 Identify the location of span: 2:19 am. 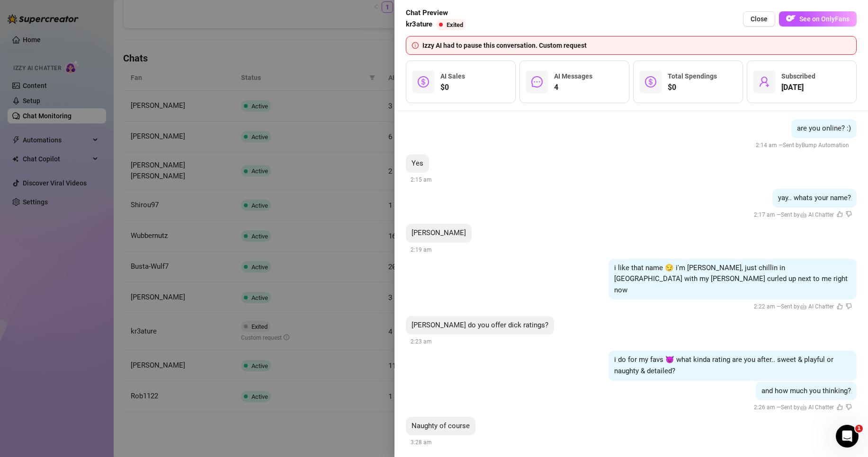
(421, 250).